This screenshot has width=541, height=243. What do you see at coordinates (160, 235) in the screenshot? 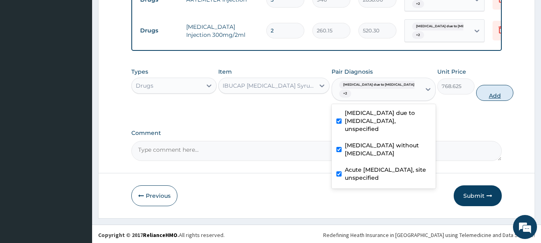
I see `a: RelianceHMO` at bounding box center [160, 235].